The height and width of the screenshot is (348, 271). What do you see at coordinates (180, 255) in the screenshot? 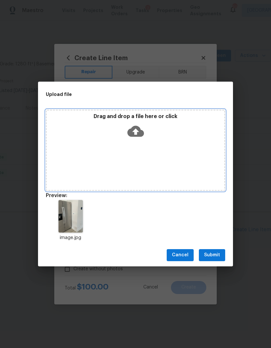
I see `button: Cancel` at bounding box center [180, 255].